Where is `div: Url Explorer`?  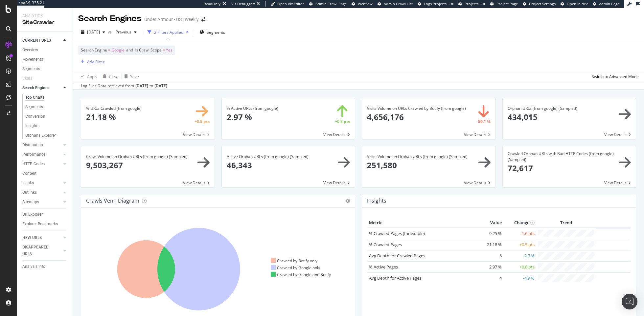
div: Url Explorer is located at coordinates (33, 215).